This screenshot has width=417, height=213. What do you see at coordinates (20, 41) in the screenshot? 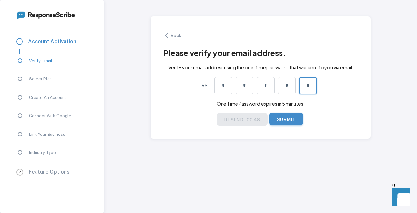
I see `span: 1` at bounding box center [20, 41].